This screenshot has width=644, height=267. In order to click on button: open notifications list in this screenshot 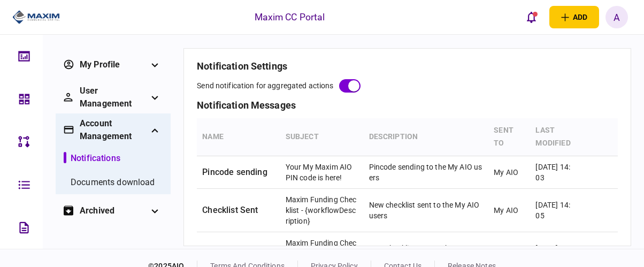, I will do `click(531, 17)`.